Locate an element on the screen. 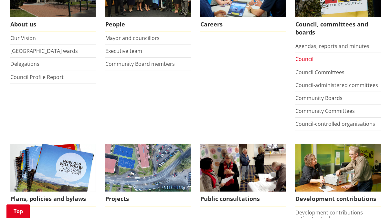  a: Community Boards is located at coordinates (319, 98).